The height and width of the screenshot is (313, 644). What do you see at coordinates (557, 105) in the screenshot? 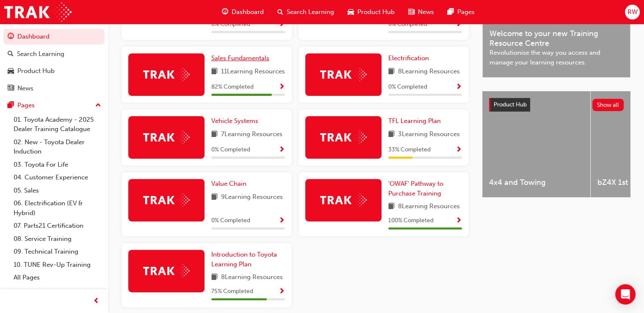
I see `a: Product HubShow all` at bounding box center [557, 105].